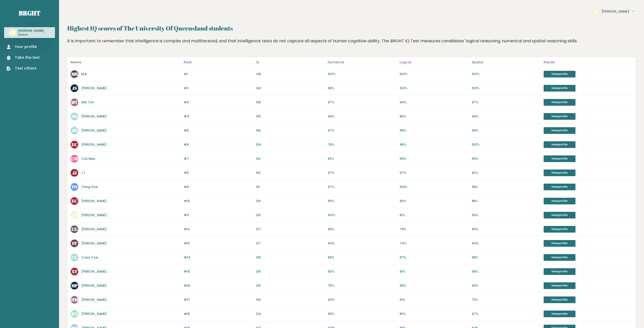  I want to click on a: Brght, so click(30, 13).